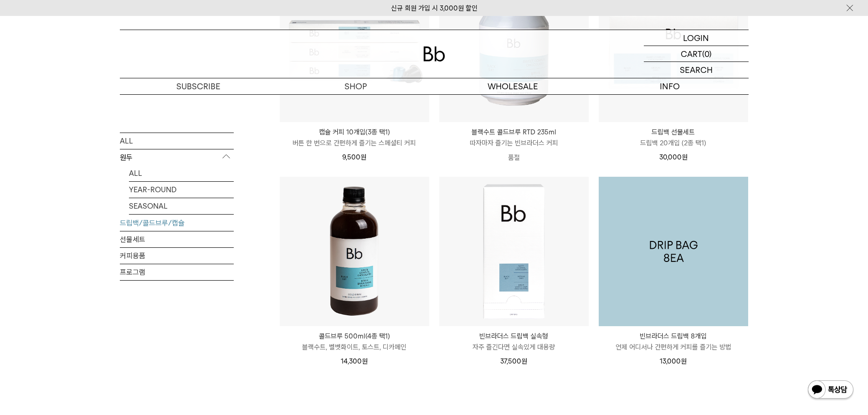 Image resolution: width=868 pixels, height=415 pixels. I want to click on p: SUBSCRIBE, so click(199, 87).